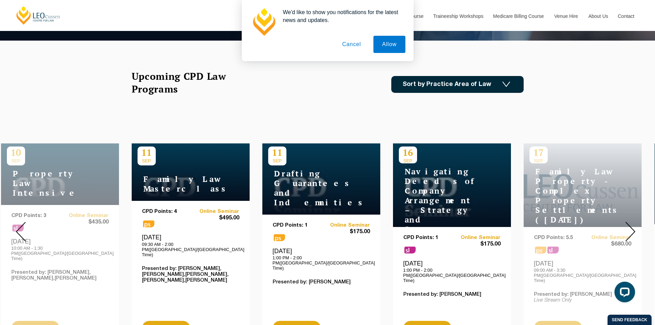  Describe the element at coordinates (311, 188) in the screenshot. I see `h4: Drafting Guarantees and Indemnities` at that location.